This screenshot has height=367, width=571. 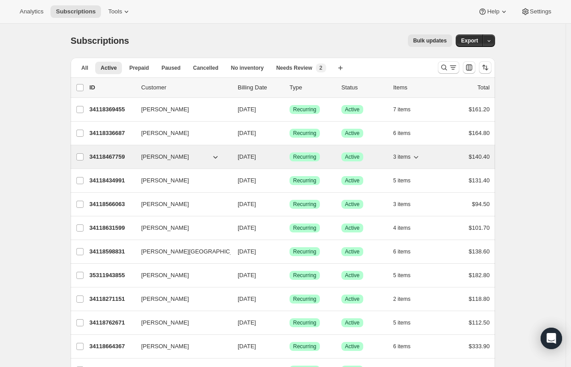 I want to click on span: Tools, so click(x=115, y=12).